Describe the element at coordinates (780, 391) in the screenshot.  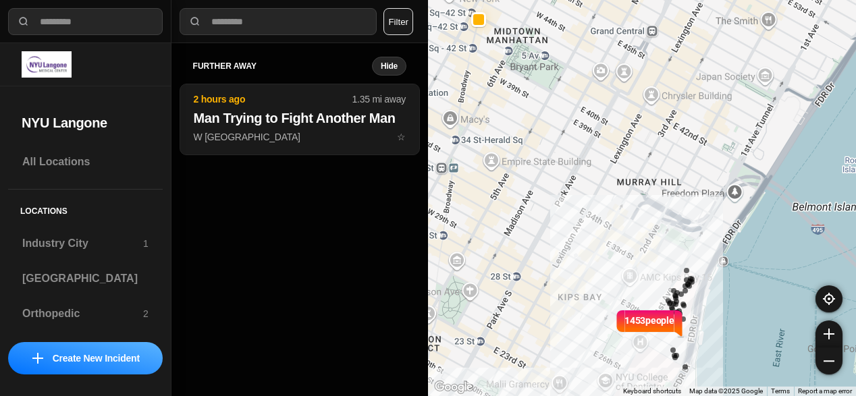
I see `a: Terms (opens in new tab)` at that location.